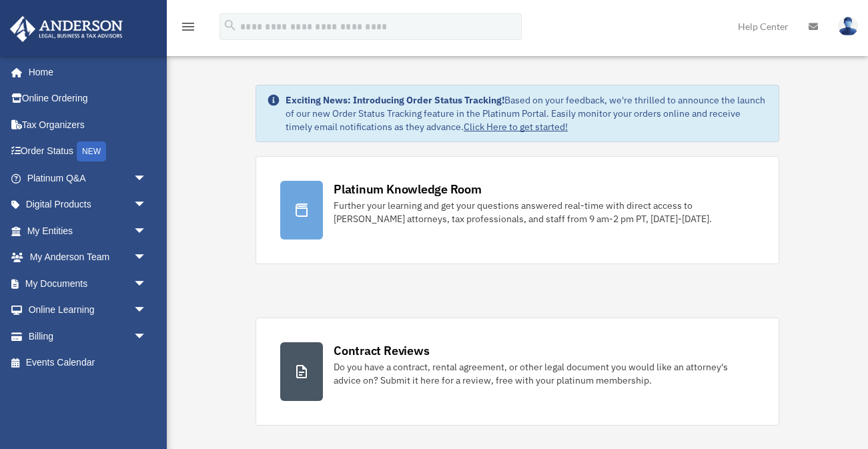 This screenshot has width=868, height=449. What do you see at coordinates (88, 99) in the screenshot?
I see `a: Online Ordering` at bounding box center [88, 99].